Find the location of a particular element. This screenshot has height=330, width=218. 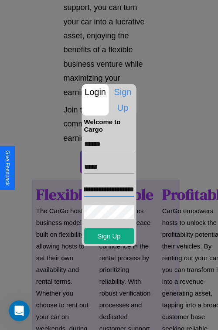

div: Give Feedback is located at coordinates (7, 168).